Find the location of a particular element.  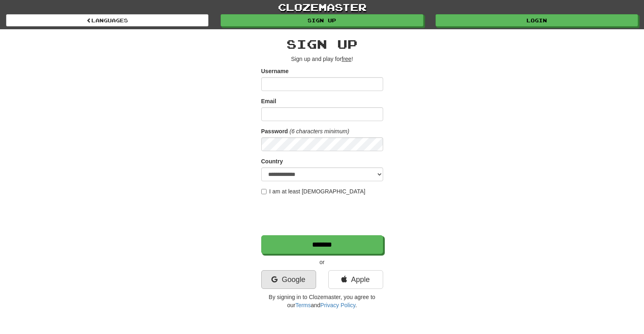

label: Email is located at coordinates (268, 101).